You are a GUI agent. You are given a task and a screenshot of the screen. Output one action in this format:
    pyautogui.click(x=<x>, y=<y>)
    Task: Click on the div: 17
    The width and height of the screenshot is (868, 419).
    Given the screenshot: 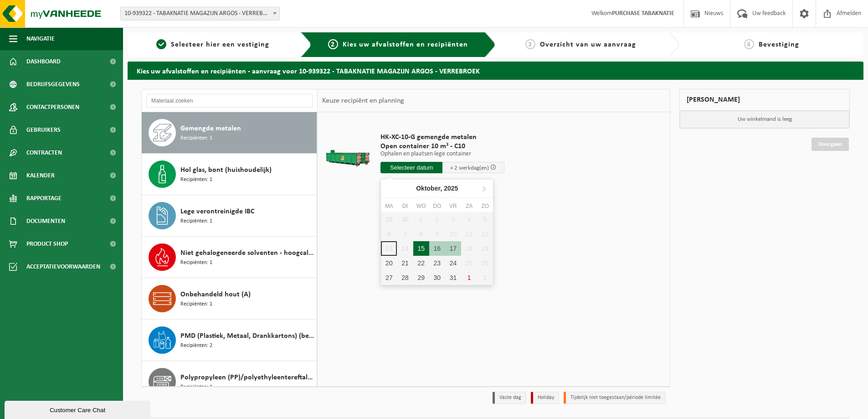 What is the action you would take?
    pyautogui.click(x=453, y=249)
    